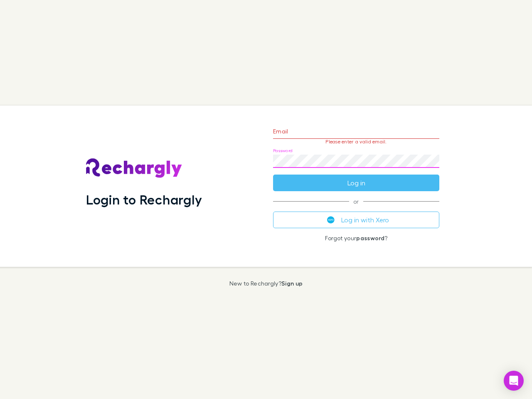 The height and width of the screenshot is (399, 532). Describe the element at coordinates (356, 202) in the screenshot. I see `span: or` at that location.